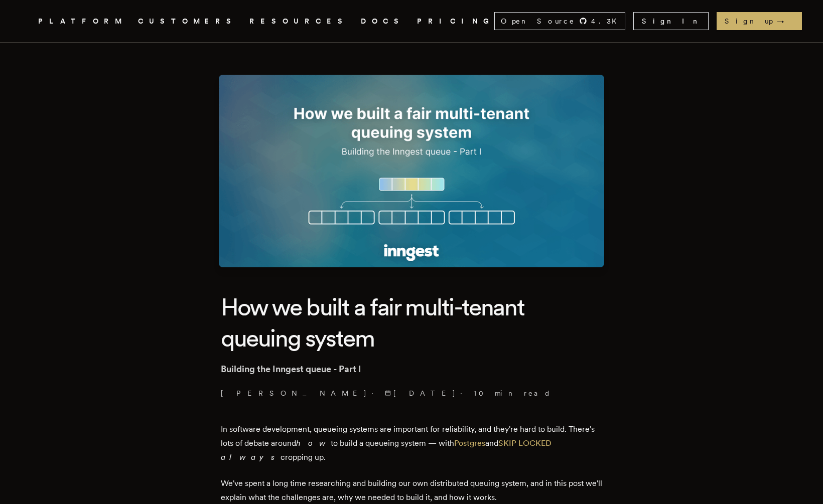 The width and height of the screenshot is (823, 504). Describe the element at coordinates (299, 21) in the screenshot. I see `span: RESOURCES` at that location.